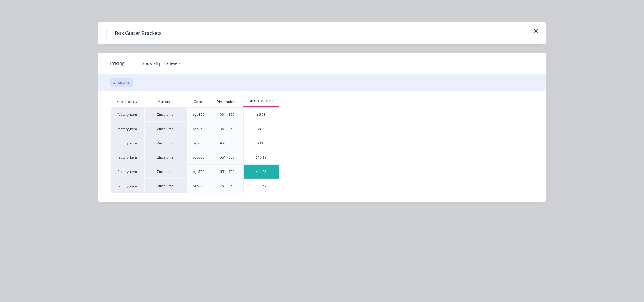 This screenshot has width=644, height=302. Describe the element at coordinates (128, 102) in the screenshot. I see `div: Xero Item #` at that location.